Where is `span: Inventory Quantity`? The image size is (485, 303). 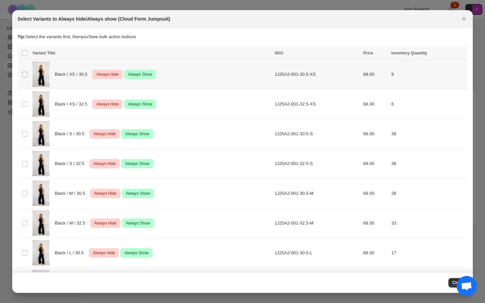 span: Inventory Quantity is located at coordinates (409, 53).